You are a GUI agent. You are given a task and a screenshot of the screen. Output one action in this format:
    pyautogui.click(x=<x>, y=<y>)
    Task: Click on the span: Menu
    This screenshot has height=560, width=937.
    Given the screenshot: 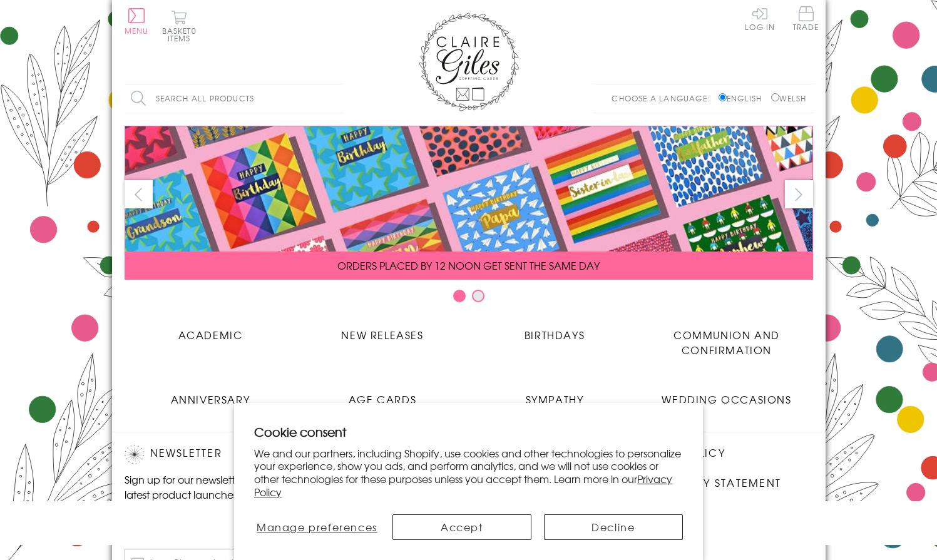 What is the action you would take?
    pyautogui.click(x=137, y=30)
    